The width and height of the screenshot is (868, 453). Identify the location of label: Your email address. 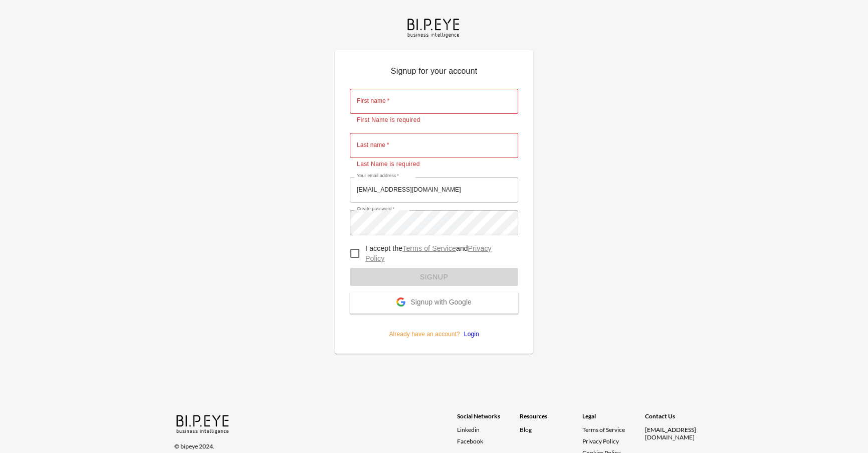
(378, 176).